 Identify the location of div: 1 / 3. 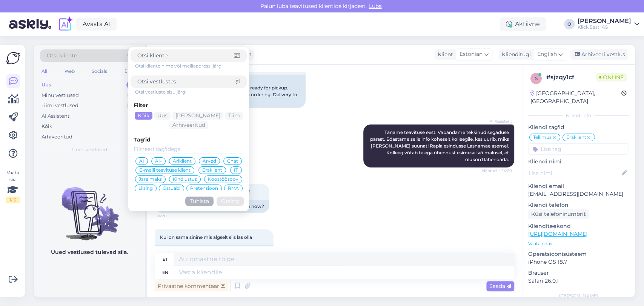
(13, 200).